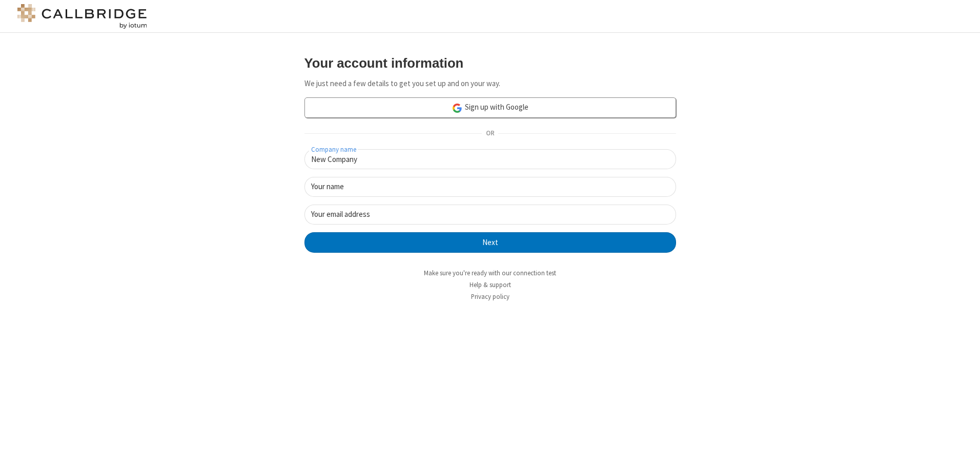 The height and width of the screenshot is (466, 980). I want to click on a: Help & support, so click(490, 284).